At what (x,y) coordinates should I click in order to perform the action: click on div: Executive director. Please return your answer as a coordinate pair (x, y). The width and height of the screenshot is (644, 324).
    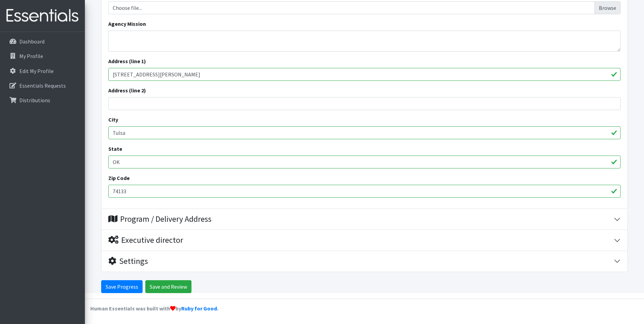
    Looking at the image, I should click on (146, 240).